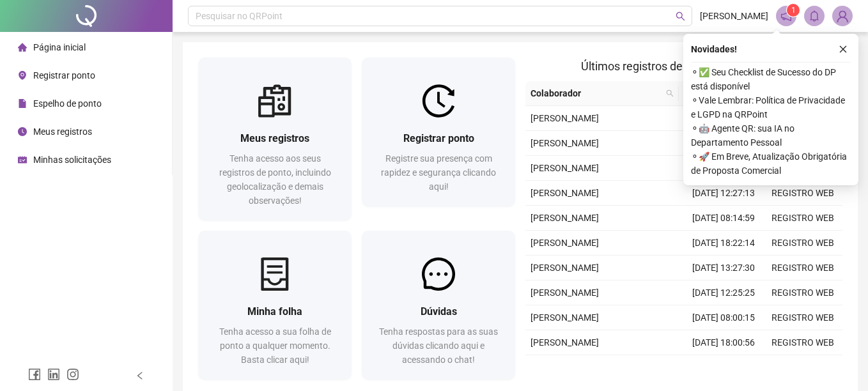  I want to click on span: linkedin, so click(54, 375).